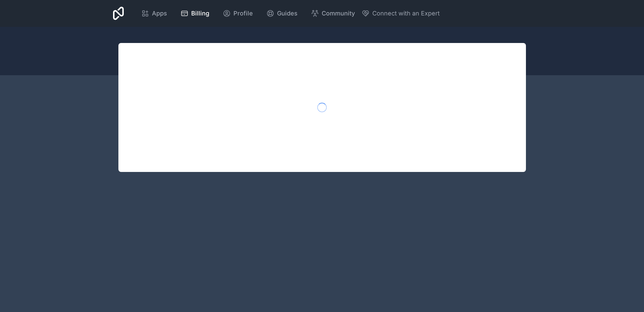 The image size is (644, 312). Describe the element at coordinates (333, 14) in the screenshot. I see `a: Community` at that location.